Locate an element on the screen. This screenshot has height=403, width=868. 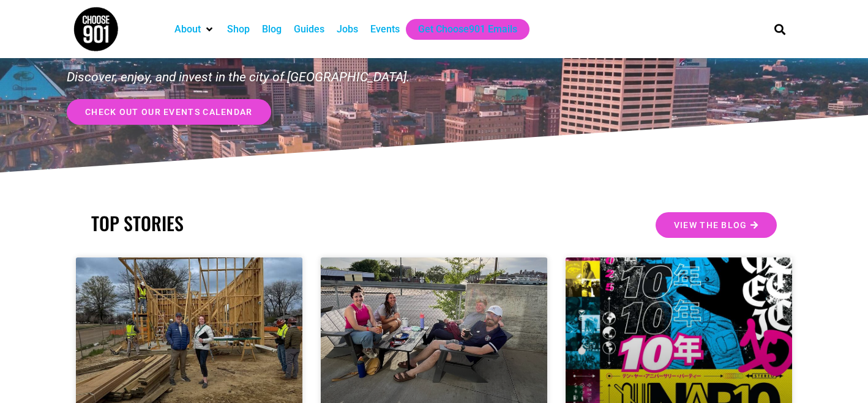
div: Shop is located at coordinates (238, 29).